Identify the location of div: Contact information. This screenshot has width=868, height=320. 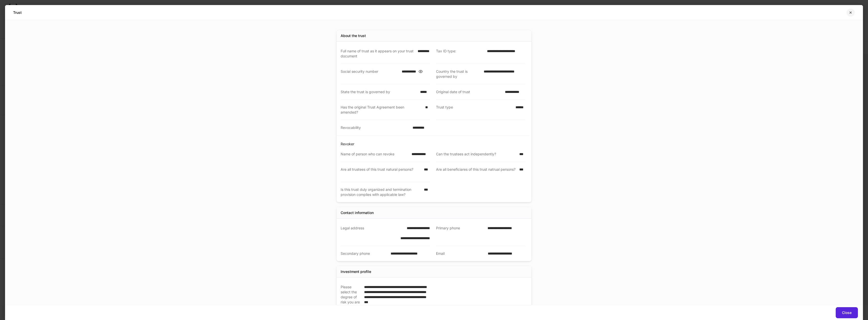
(357, 213).